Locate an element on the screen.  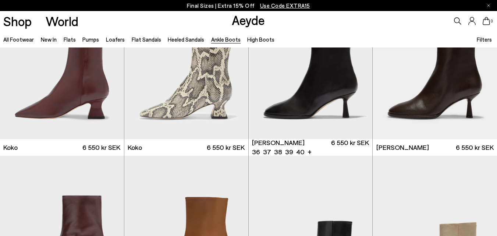
a: Loafers is located at coordinates (115, 39).